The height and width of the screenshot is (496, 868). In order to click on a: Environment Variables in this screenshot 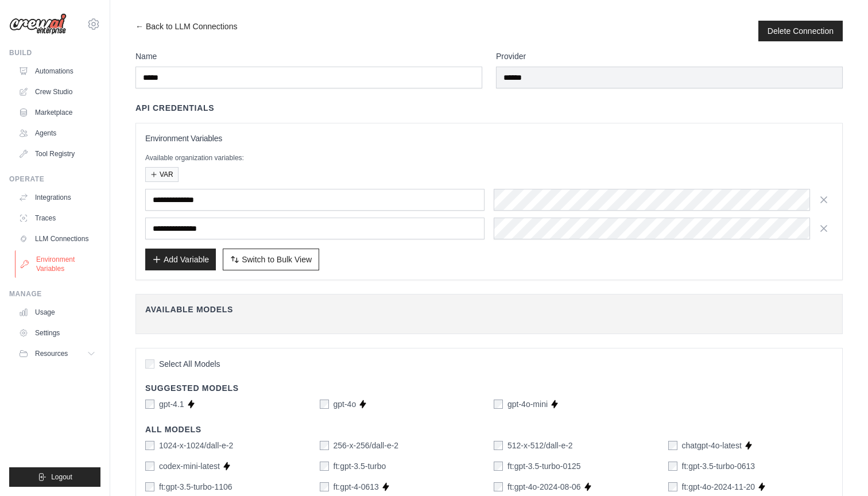, I will do `click(58, 264)`.